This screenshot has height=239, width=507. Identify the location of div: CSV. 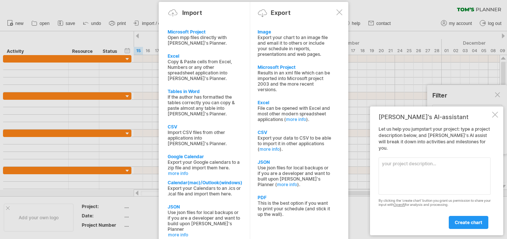
(294, 132).